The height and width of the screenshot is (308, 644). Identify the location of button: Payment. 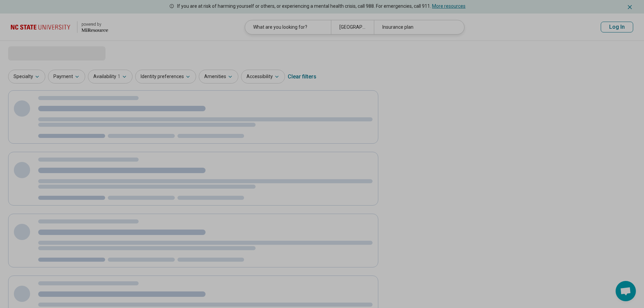
(67, 76).